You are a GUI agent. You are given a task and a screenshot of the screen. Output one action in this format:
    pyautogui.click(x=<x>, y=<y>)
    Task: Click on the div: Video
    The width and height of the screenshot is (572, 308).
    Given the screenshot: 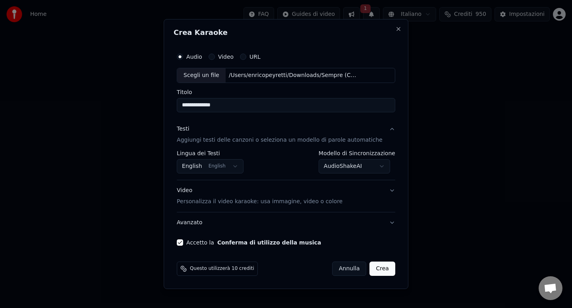 What is the action you would take?
    pyautogui.click(x=259, y=196)
    